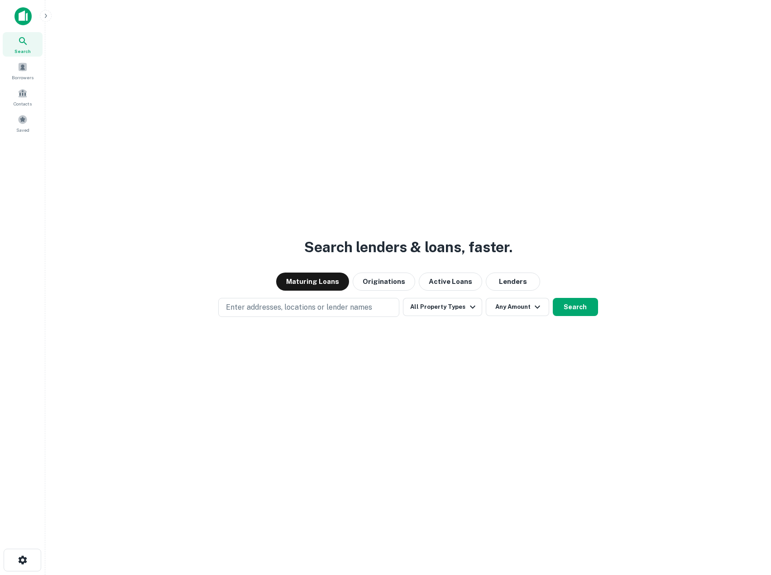 This screenshot has width=771, height=575. I want to click on p: Enter addresses, locations or lender names, so click(299, 307).